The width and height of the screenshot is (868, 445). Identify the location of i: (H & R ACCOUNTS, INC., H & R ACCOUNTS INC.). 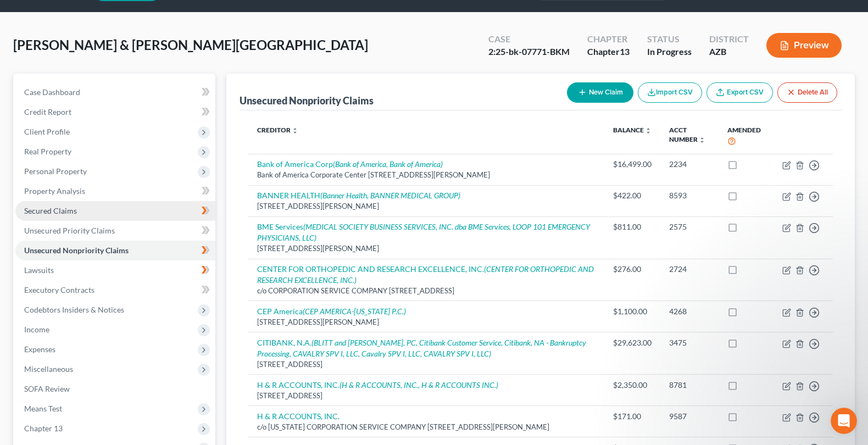
(418, 385).